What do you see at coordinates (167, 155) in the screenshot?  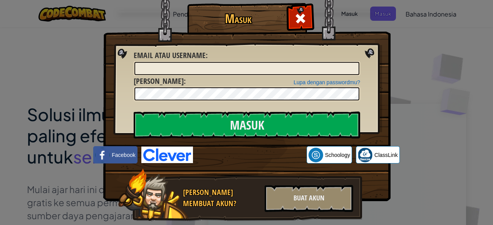 I see `img: clever-logo-blue.png` at bounding box center [167, 155].